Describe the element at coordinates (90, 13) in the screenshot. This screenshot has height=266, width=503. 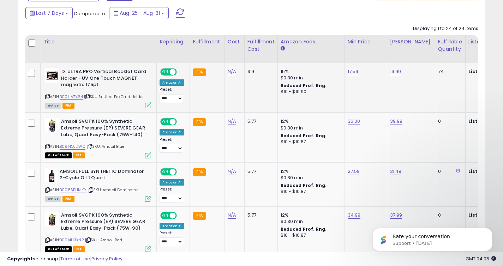
I see `span: Compared to:` at that location.